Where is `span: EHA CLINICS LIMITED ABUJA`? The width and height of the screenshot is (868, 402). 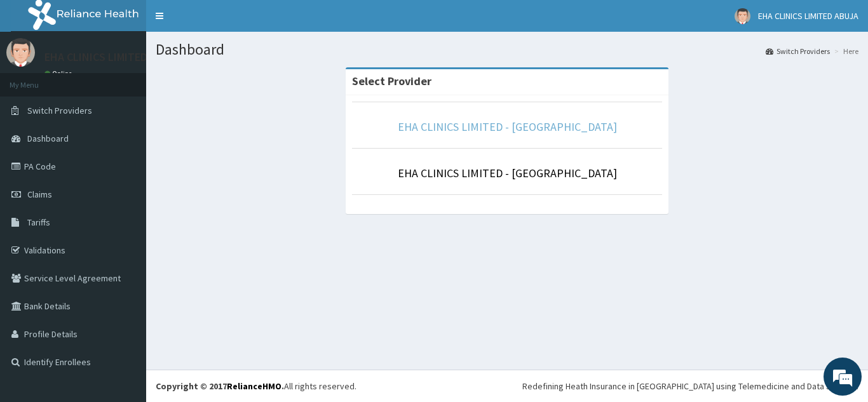
span: EHA CLINICS LIMITED ABUJA is located at coordinates (808, 16).